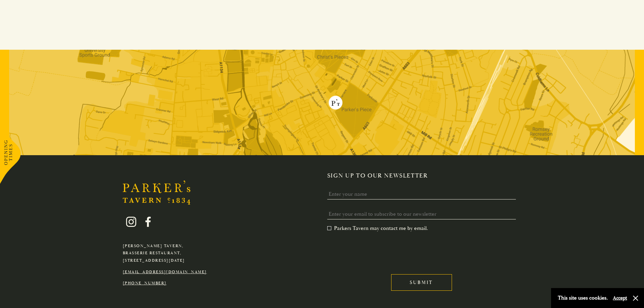 This screenshot has width=644, height=308. Describe the element at coordinates (635, 298) in the screenshot. I see `button: Close and accept` at that location.